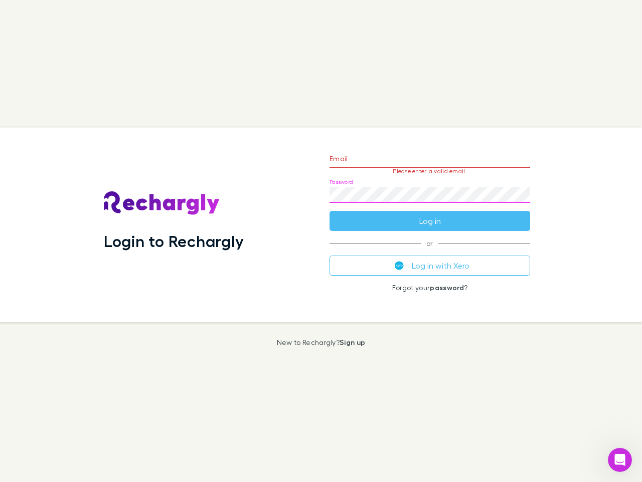 The height and width of the screenshot is (482, 642). I want to click on img: Xero's logo, so click(399, 265).